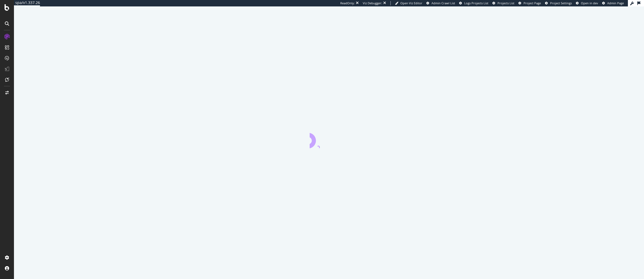 This screenshot has height=279, width=644. Describe the element at coordinates (476, 3) in the screenshot. I see `span: Logs Projects List` at that location.